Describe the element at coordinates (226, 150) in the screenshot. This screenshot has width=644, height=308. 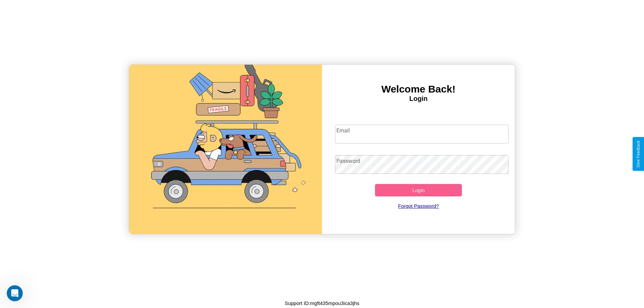
I see `img: gif` at that location.